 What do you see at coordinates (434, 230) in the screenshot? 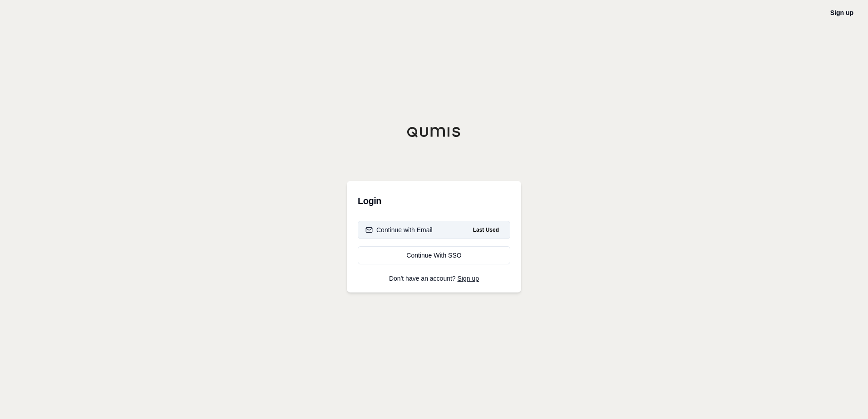
I see `button: Continue with EmailLast Used` at bounding box center [434, 230].